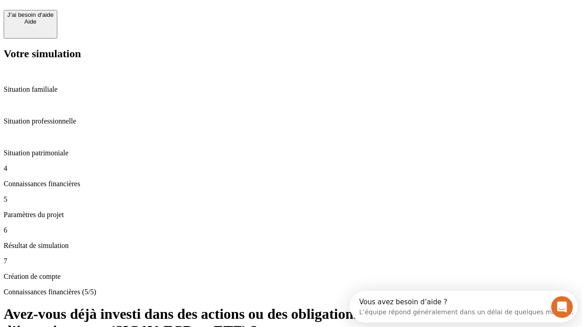  What do you see at coordinates (291, 246) in the screenshot?
I see `p: Résultat de simulation` at bounding box center [291, 246].